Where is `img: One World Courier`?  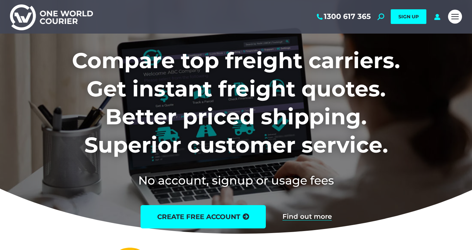
img: One World Courier is located at coordinates (51, 17).